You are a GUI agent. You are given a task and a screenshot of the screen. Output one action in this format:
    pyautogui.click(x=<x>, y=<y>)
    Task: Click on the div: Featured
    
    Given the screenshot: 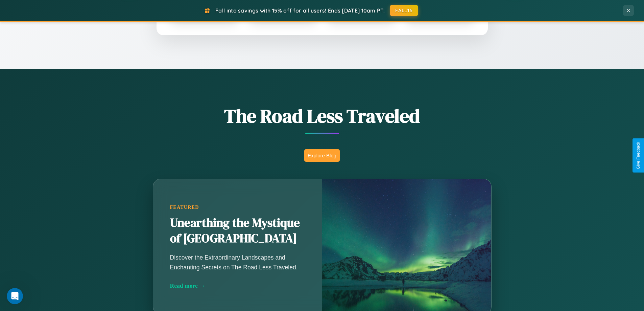 What is the action you would take?
    pyautogui.click(x=238, y=207)
    